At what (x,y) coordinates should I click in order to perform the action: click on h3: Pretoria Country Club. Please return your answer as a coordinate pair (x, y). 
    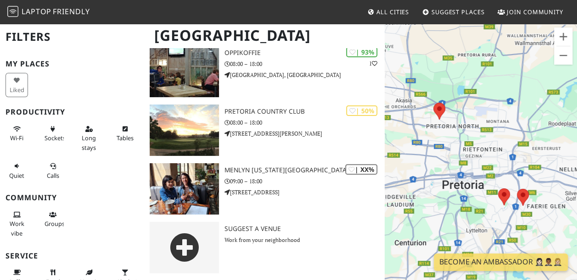
    Looking at the image, I should click on (304, 112).